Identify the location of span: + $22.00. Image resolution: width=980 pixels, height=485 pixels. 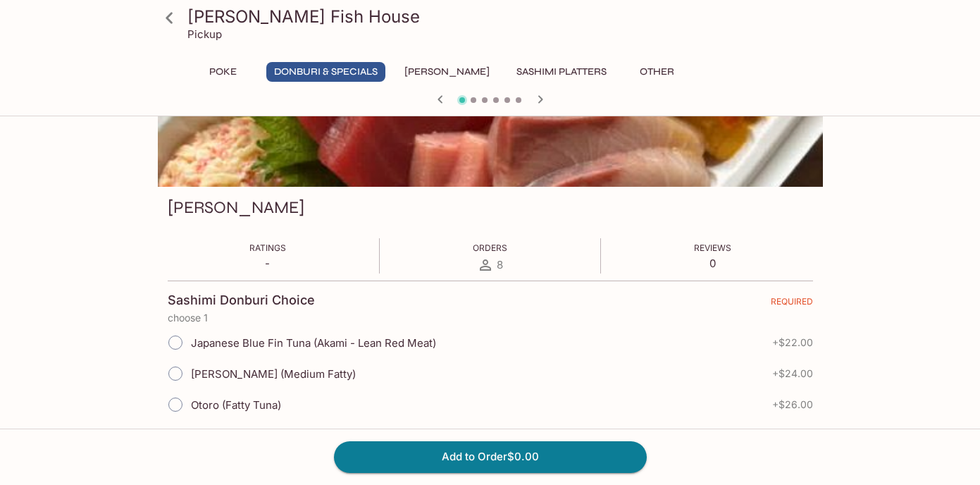
(793, 342).